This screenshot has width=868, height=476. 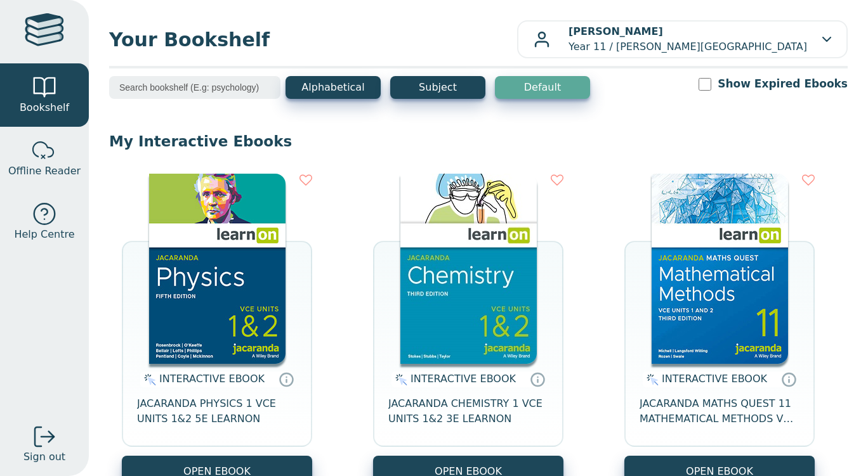 What do you see at coordinates (719, 412) in the screenshot?
I see `span: JACARANDA MATHS QUEST 11 MATHEMATICAL METHODS VCE UNITS 1&2 3E LEARNON` at bounding box center [719, 412].